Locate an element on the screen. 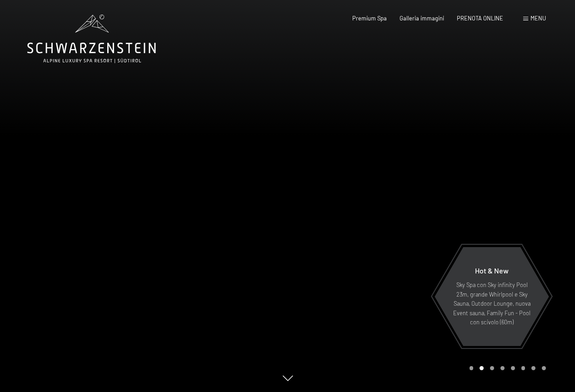  div: Carousel Page 6 is located at coordinates (523, 368).